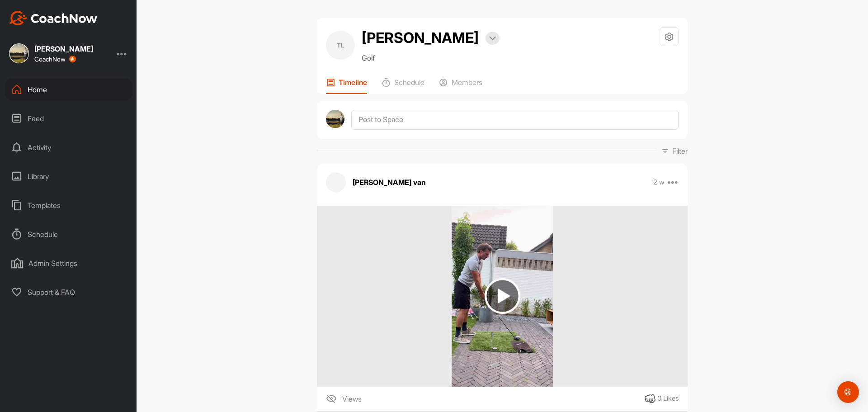 The height and width of the screenshot is (412, 868). What do you see at coordinates (69, 292) in the screenshot?
I see `div: Support & FAQ` at bounding box center [69, 292].